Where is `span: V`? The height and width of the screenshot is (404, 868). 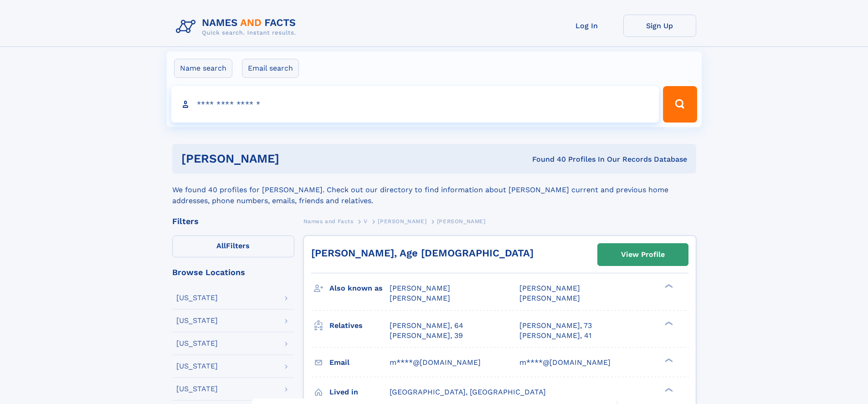
span: V is located at coordinates (365, 221).